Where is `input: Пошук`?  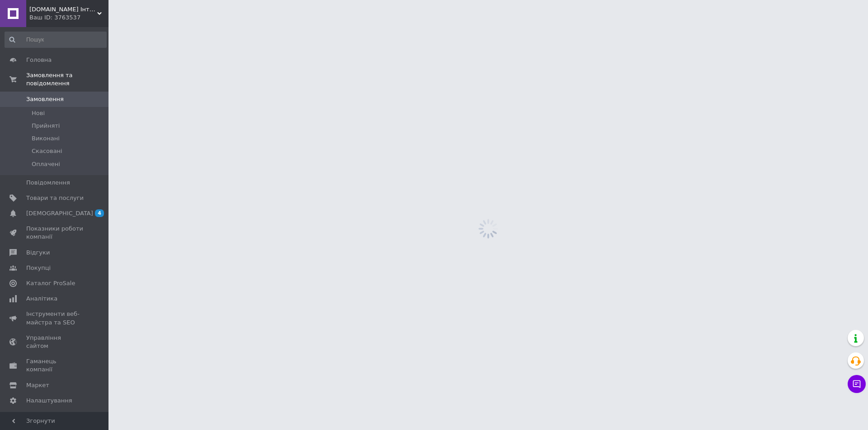 input: Пошук is located at coordinates (56, 40).